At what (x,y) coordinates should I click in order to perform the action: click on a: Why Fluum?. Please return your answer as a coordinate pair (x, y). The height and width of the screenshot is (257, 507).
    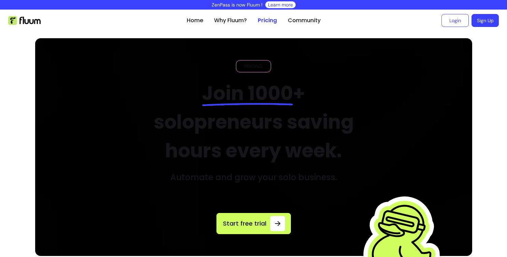
    Looking at the image, I should click on (230, 20).